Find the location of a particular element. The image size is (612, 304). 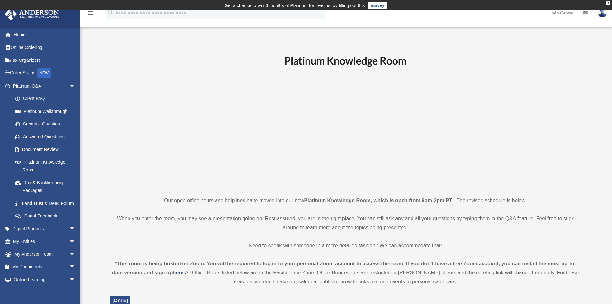

a: Land Trust & Deed Forum is located at coordinates (47, 203).